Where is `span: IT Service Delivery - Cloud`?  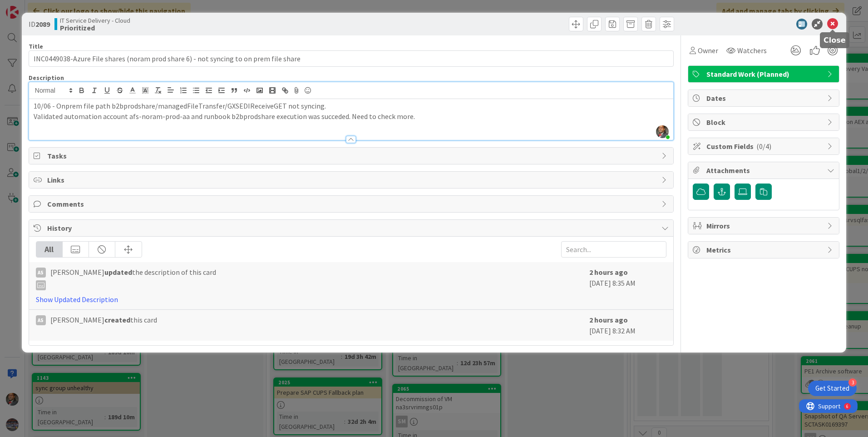 span: IT Service Delivery - Cloud is located at coordinates (95, 20).